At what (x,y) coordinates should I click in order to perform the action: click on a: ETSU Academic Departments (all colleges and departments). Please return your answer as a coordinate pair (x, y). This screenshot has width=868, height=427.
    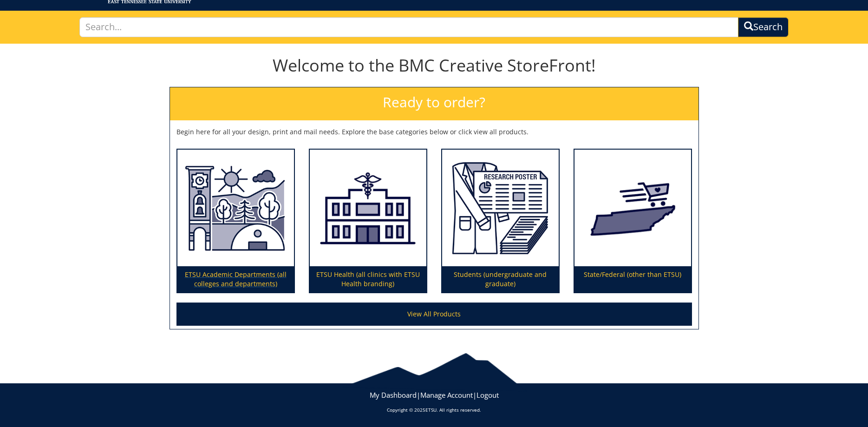
    Looking at the image, I should click on (236, 221).